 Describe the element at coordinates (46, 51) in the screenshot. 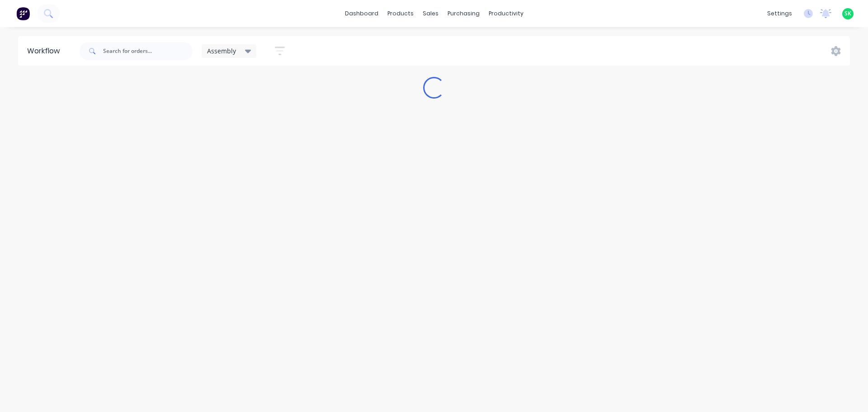

I see `div: Workflow` at that location.